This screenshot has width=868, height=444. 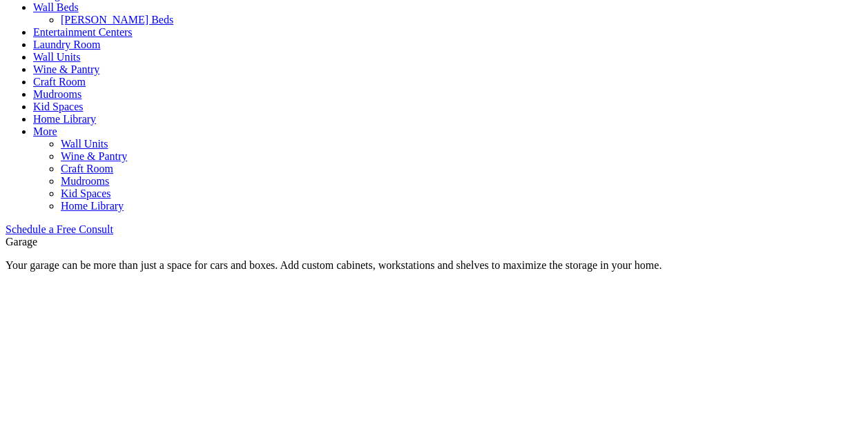 What do you see at coordinates (56, 7) in the screenshot?
I see `a: Wall Beds` at bounding box center [56, 7].